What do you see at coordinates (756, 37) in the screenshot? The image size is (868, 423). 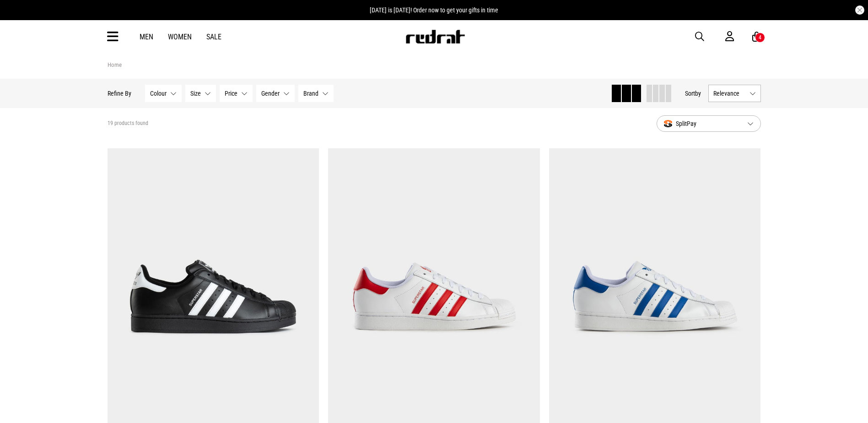 I see `a: 4` at bounding box center [756, 37].